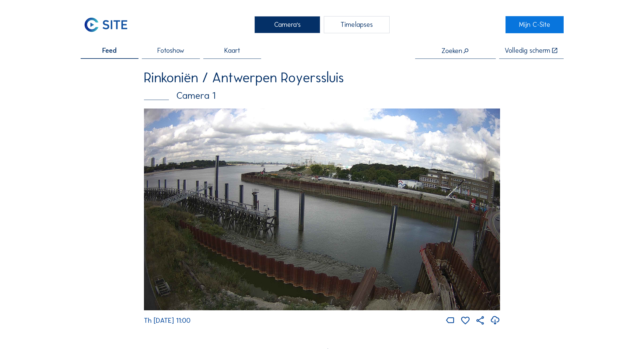 This screenshot has height=349, width=644. What do you see at coordinates (527, 51) in the screenshot?
I see `div: Volledig scherm` at bounding box center [527, 51].